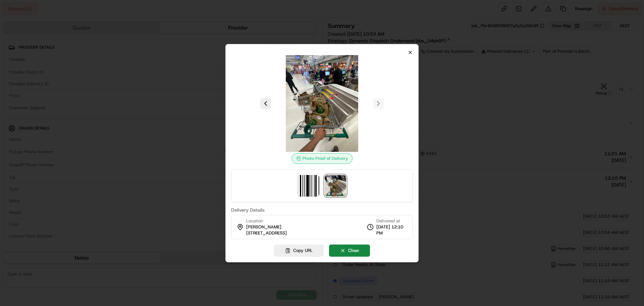 The image size is (644, 306). Describe the element at coordinates (322, 158) in the screenshot. I see `div: Photo Proof of Delivery` at that location.